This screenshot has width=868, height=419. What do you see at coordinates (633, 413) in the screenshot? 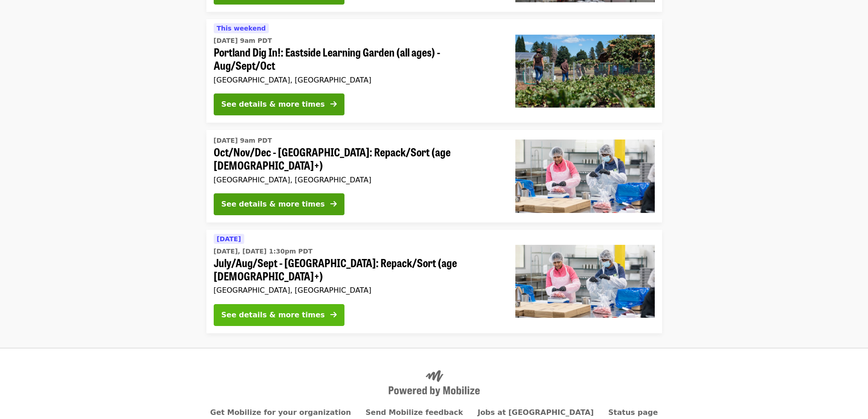
I see `span: Status page` at bounding box center [633, 413].